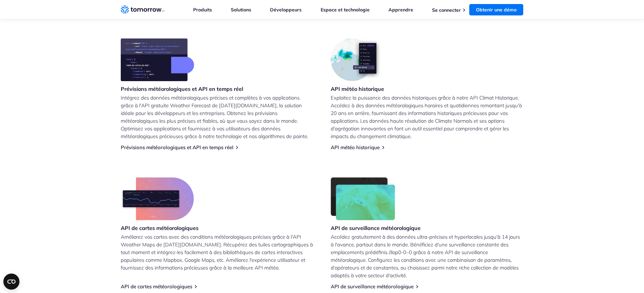 This screenshot has height=293, width=644. I want to click on font: Se connecter, so click(447, 10).